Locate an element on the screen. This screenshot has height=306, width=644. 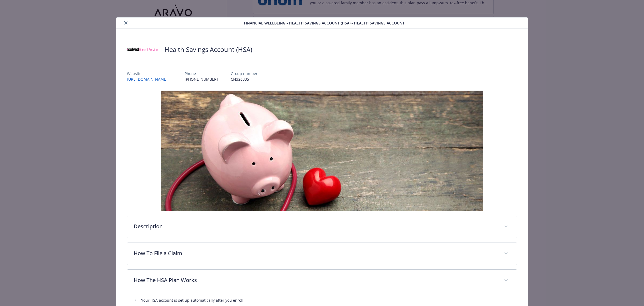
div: How To File a Claim is located at coordinates (322, 254).